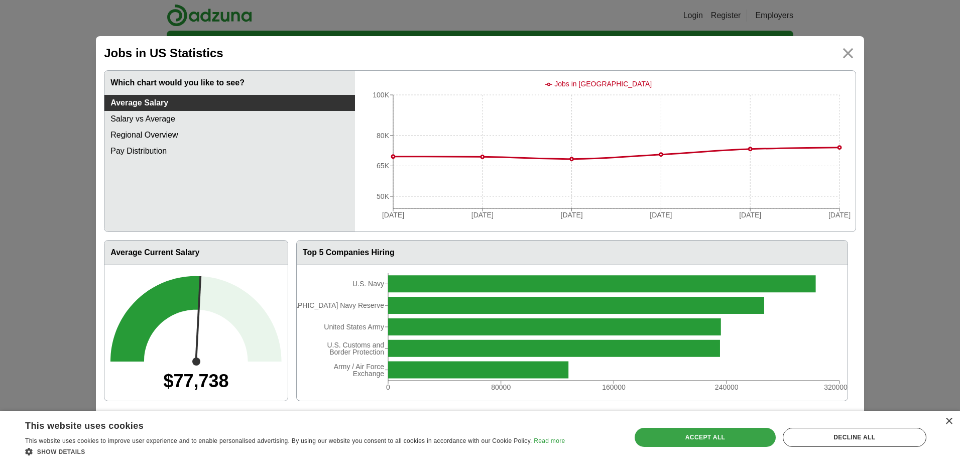  I want to click on a: Average Salary, so click(230, 103).